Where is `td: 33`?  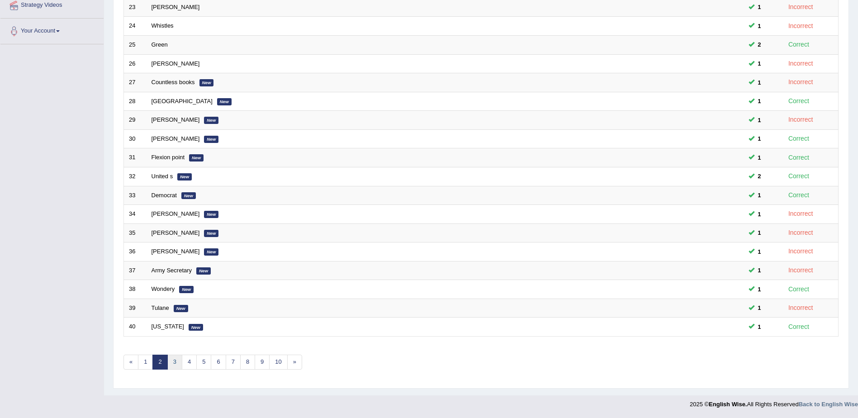 td: 33 is located at coordinates (135, 195).